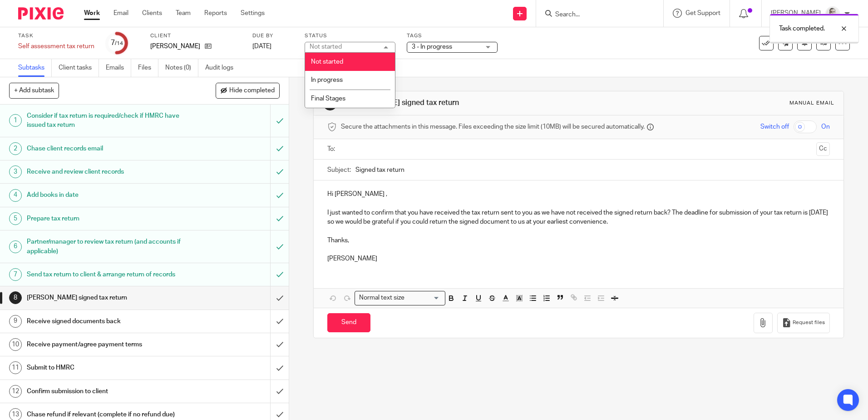 The width and height of the screenshot is (868, 420). Describe the element at coordinates (148, 67) in the screenshot. I see `a: Files` at that location.